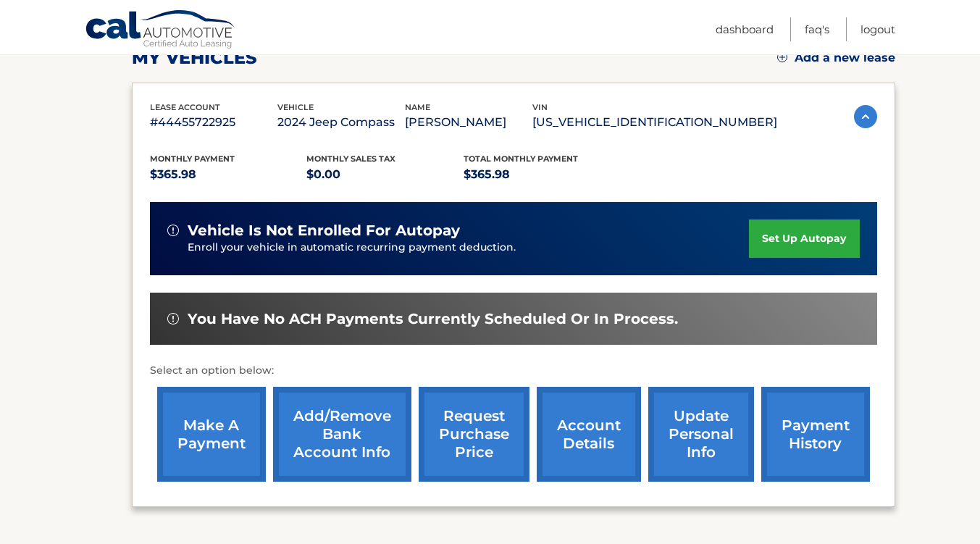  What do you see at coordinates (866, 116) in the screenshot?
I see `img: accordion-active.svg` at bounding box center [866, 116].